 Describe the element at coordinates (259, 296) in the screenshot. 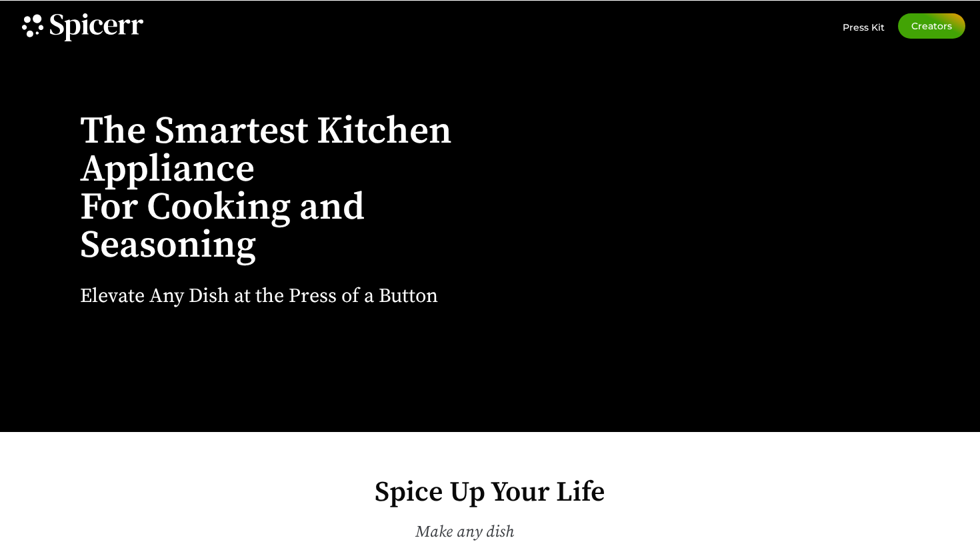

I see `h2: Elevate Any Dish at the Press of a Button` at that location.